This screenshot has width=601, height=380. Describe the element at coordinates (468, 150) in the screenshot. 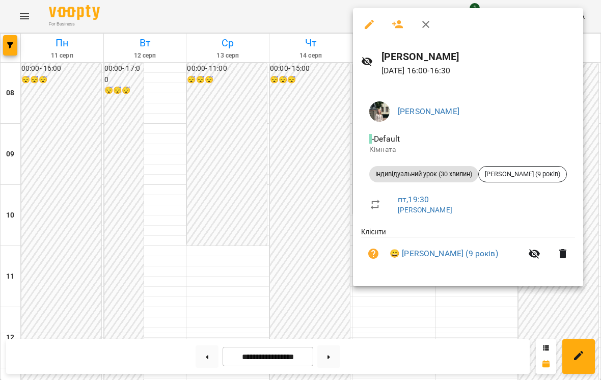

I see `p: Кімната` at that location.